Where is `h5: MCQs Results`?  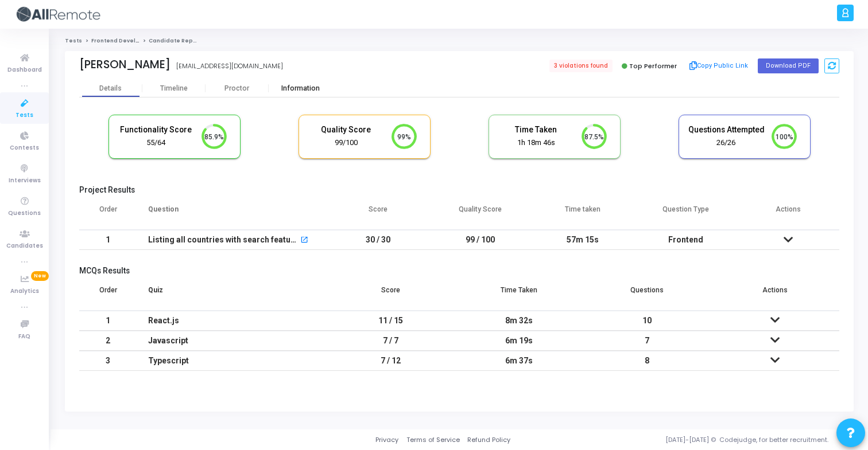 h5: MCQs Results is located at coordinates (459, 271).